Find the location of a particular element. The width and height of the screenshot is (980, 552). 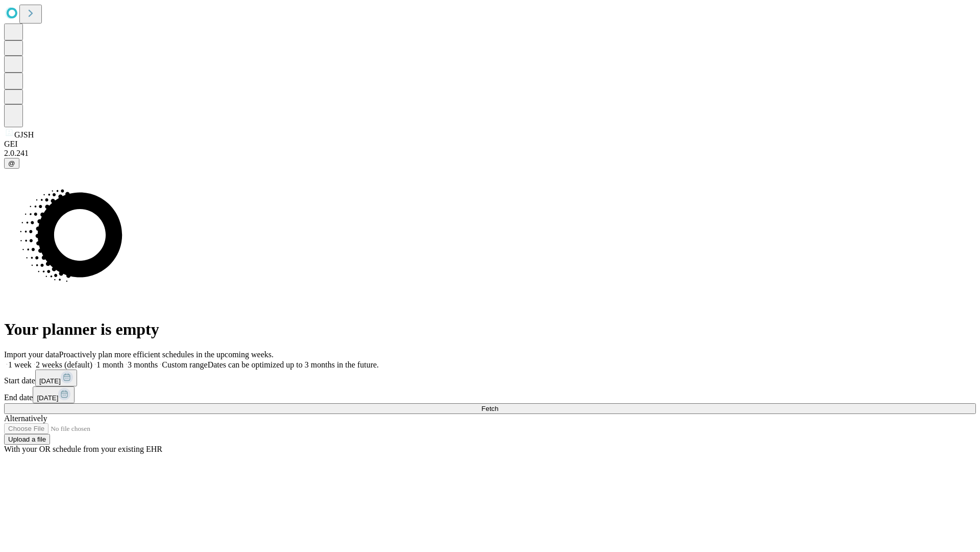

span: 3 months is located at coordinates (142, 364).